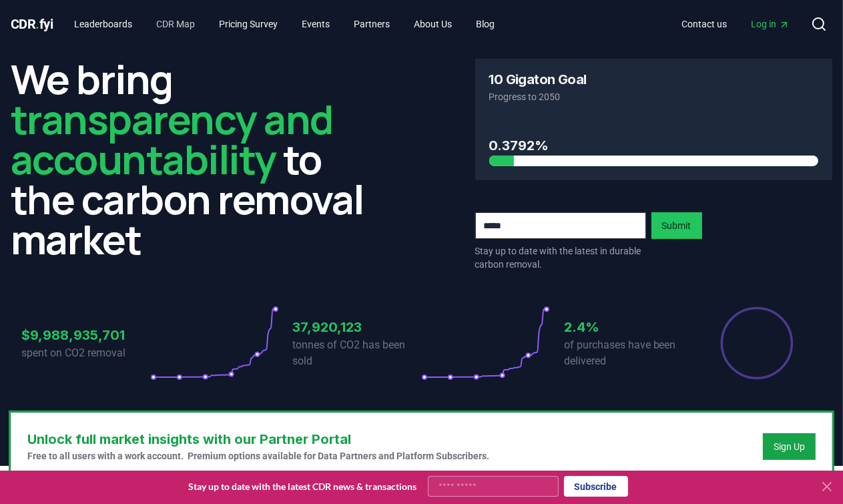 This screenshot has width=843, height=504. I want to click on a: About Us, so click(433, 24).